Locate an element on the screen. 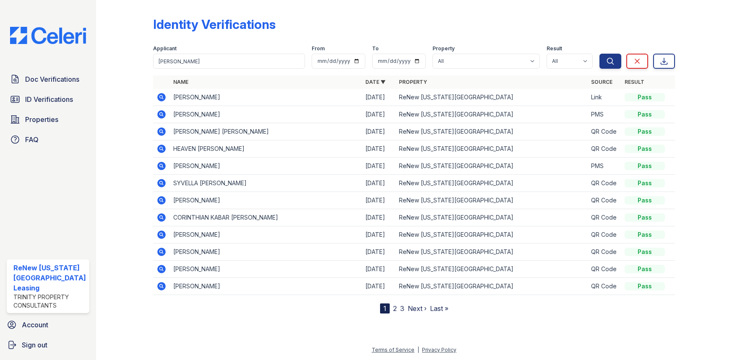  label: From is located at coordinates (318, 49).